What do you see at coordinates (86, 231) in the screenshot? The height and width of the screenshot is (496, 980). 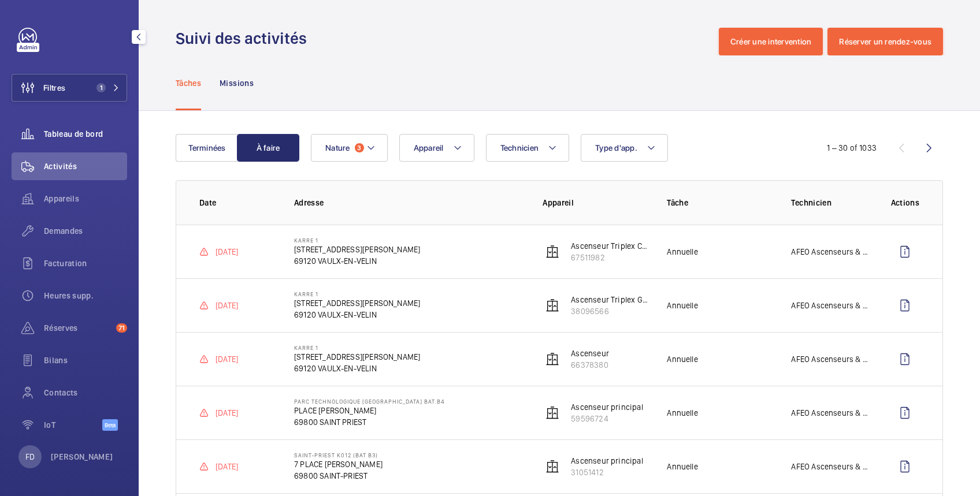 I see `span: Demandes` at bounding box center [86, 231].